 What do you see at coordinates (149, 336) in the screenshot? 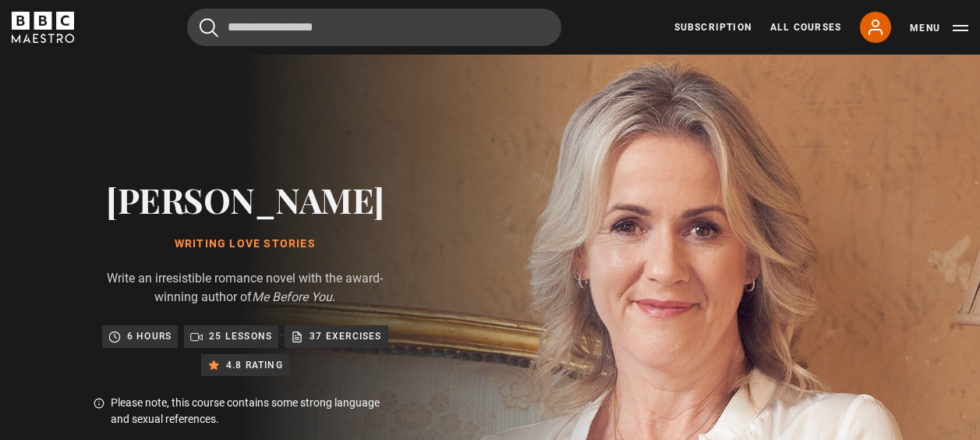
I see `p: 6 hours` at bounding box center [149, 336].